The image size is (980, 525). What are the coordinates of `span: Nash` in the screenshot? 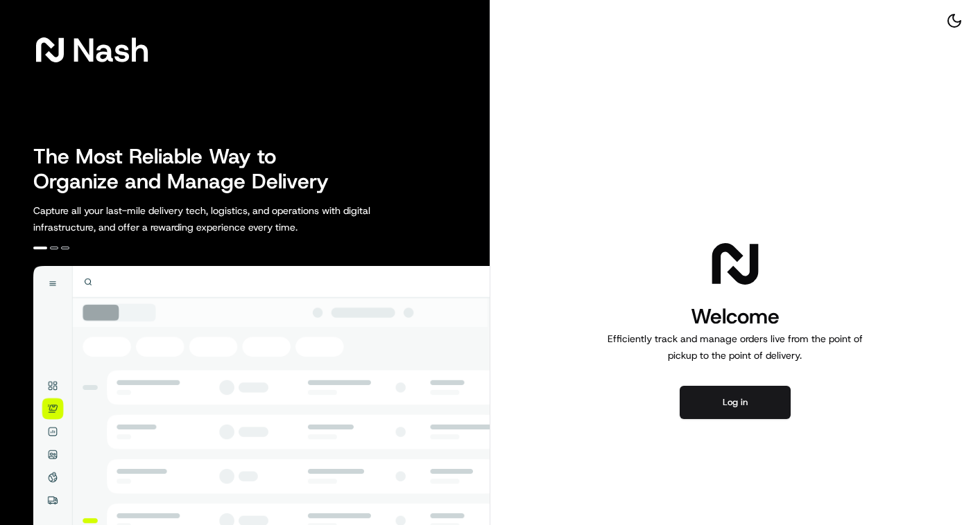 It's located at (111, 50).